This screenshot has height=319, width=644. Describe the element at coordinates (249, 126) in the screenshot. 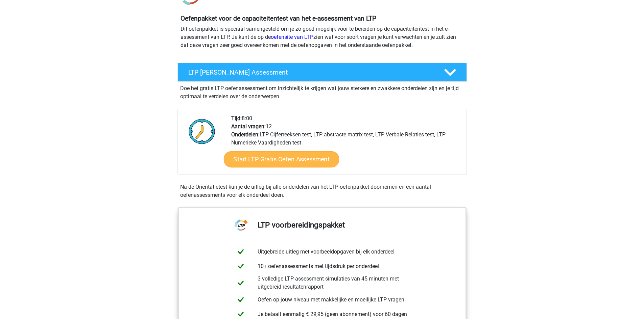

I see `b: Aantal vragen:` at that location.